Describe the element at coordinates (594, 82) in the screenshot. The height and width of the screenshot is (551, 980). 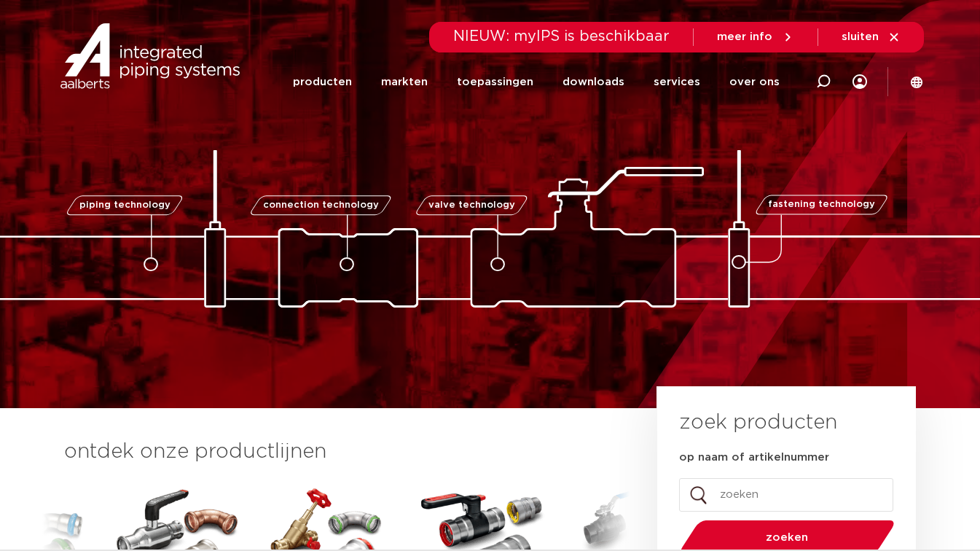
I see `a: downloads` at that location.